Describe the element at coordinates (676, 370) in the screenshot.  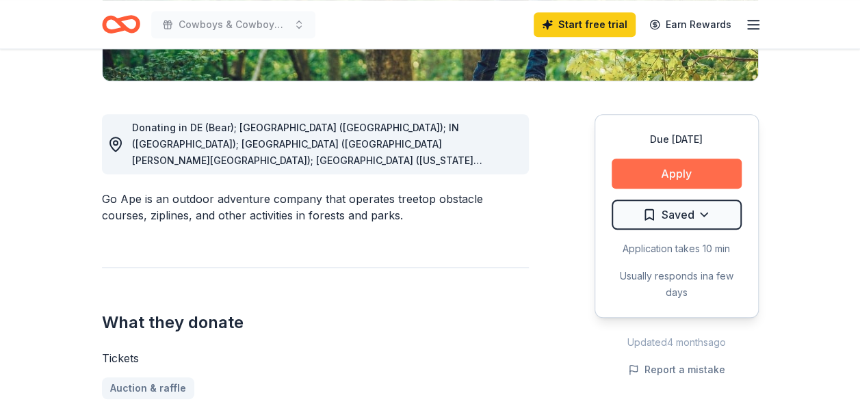
I see `button: Report a mistake` at that location.